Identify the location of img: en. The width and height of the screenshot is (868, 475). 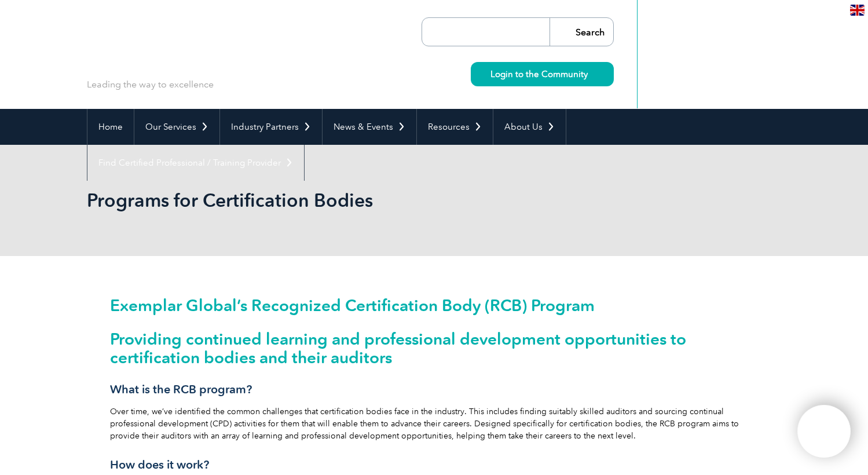
(858, 10).